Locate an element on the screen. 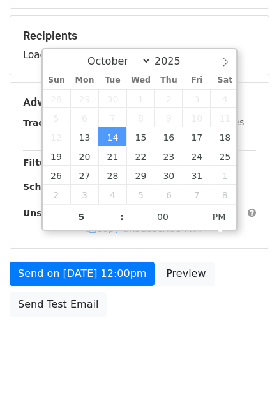  span: October 16, 2025 is located at coordinates (169, 137).